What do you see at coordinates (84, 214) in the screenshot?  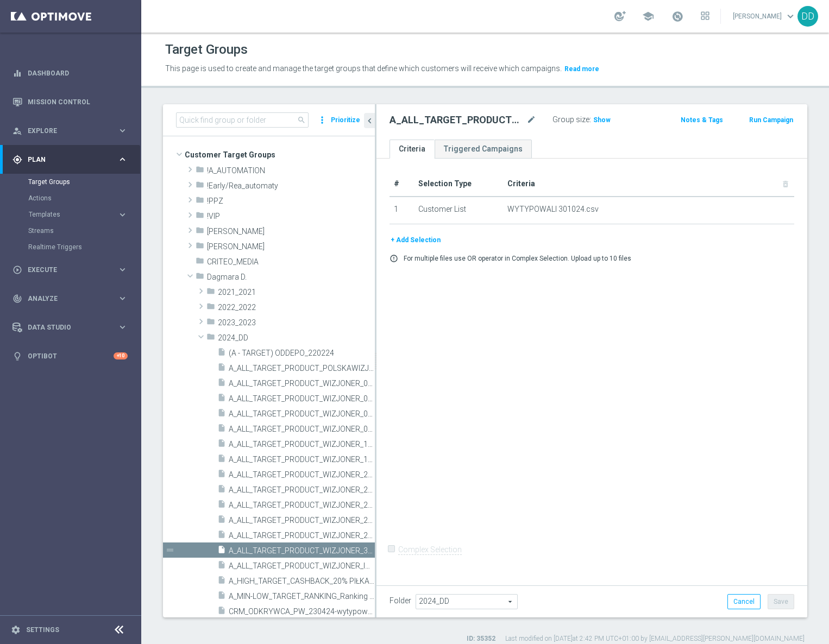 I see `div: Templates` at bounding box center [84, 214].